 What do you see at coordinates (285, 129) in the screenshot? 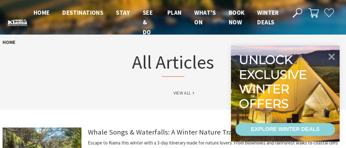
I see `div: EXPLORE WINTER DEALS` at bounding box center [285, 129].